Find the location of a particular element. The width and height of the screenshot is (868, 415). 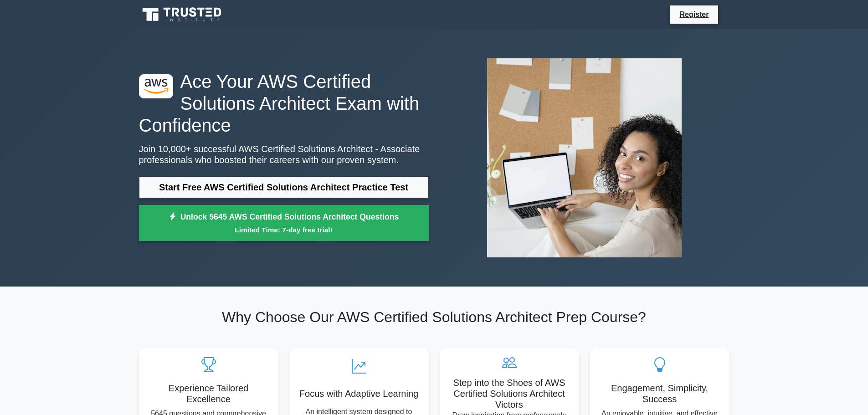

small: Limited Time: 7-day free trial! is located at coordinates (284, 230).